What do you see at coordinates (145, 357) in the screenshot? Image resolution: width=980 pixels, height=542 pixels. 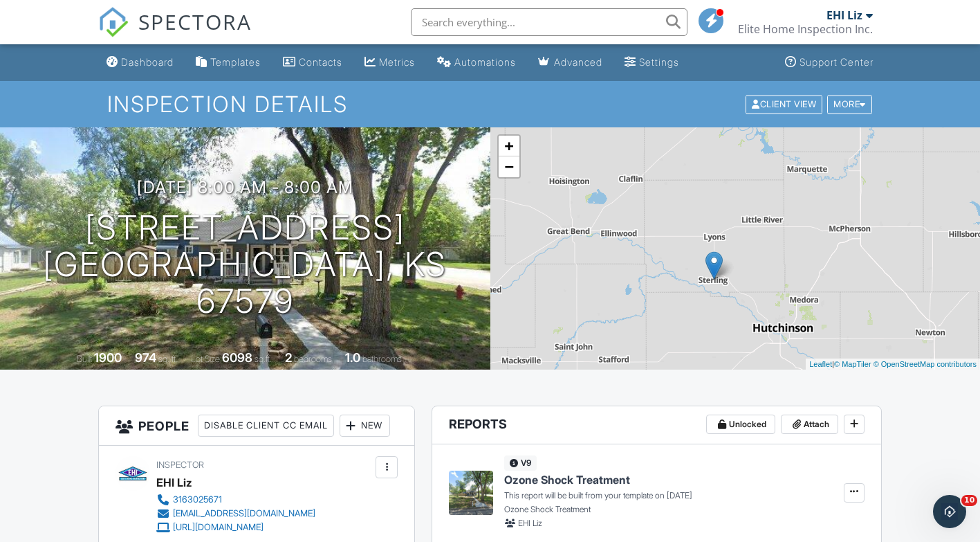 I see `div: 974` at bounding box center [145, 357].